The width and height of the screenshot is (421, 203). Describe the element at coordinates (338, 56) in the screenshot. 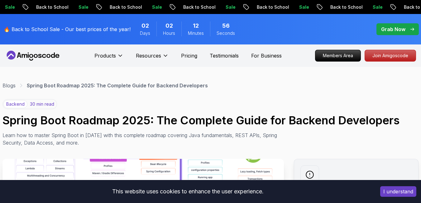

I see `p: Members Area` at that location.